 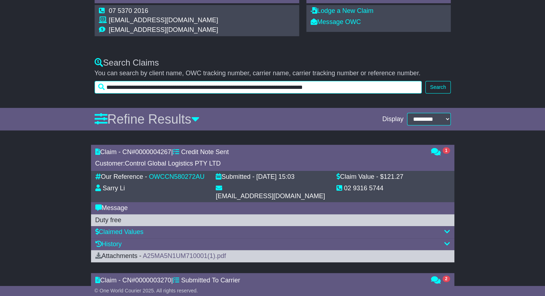 I want to click on div: Customer:, so click(x=260, y=164).